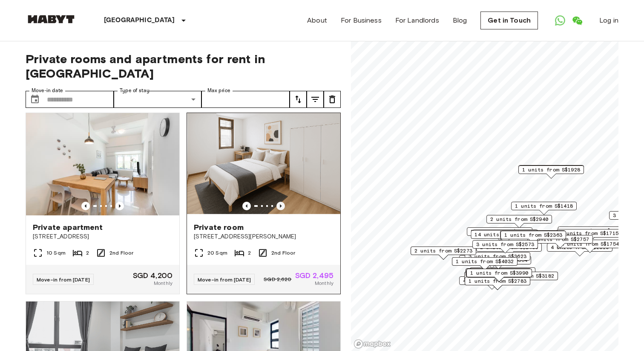 The width and height of the screenshot is (644, 351). What do you see at coordinates (373, 343) in the screenshot?
I see `a: Mapbox logo` at bounding box center [373, 343].